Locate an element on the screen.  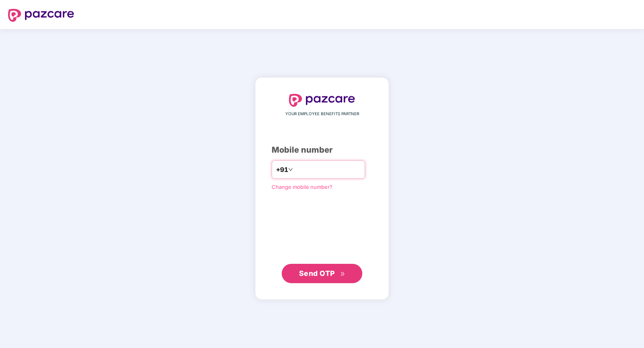
span: Send OTP is located at coordinates (317, 273).